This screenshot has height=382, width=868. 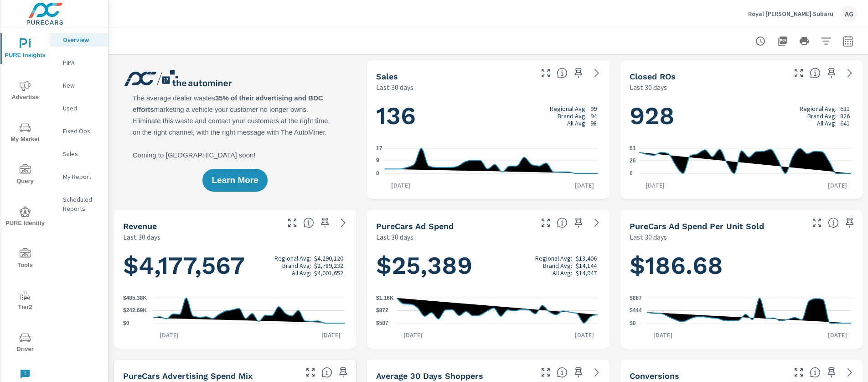 What do you see at coordinates (783, 41) in the screenshot?
I see `button: "Export Report to PDF"` at bounding box center [783, 41].